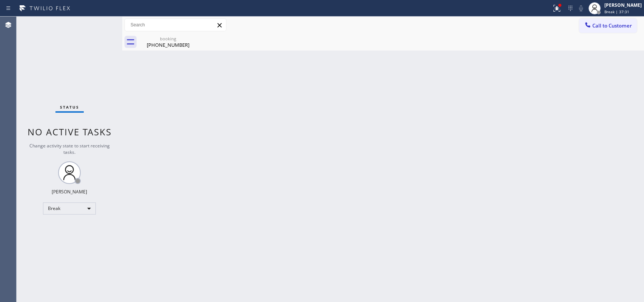 Image resolution: width=644 pixels, height=302 pixels. I want to click on span: Call to Customer, so click(612, 26).